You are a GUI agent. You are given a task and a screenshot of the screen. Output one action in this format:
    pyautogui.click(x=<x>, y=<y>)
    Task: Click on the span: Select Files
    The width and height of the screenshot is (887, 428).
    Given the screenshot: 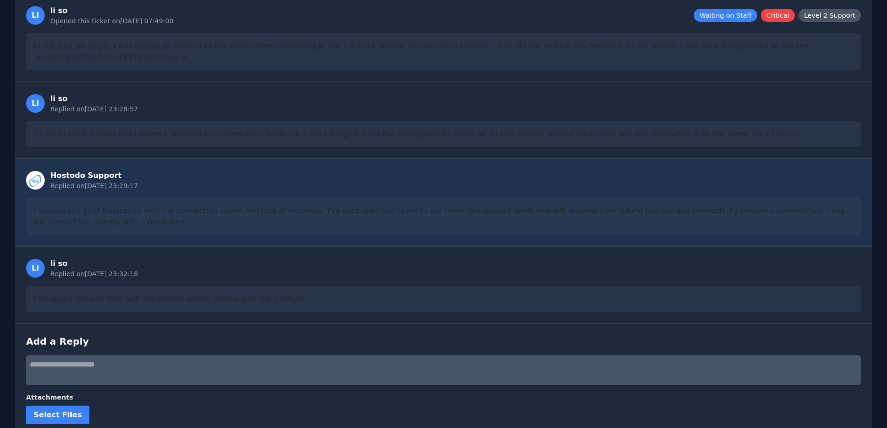 What is the action you would take?
    pyautogui.click(x=58, y=414)
    